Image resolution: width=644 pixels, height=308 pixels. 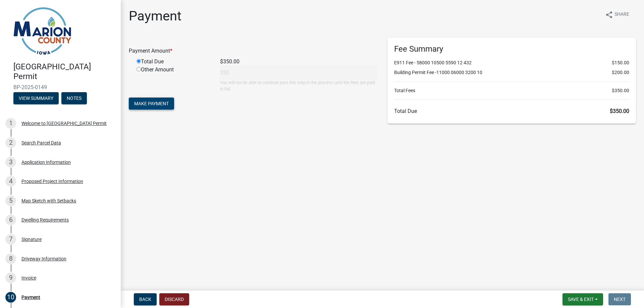 What do you see at coordinates (511, 111) in the screenshot?
I see `h6: Total Due` at bounding box center [511, 111].